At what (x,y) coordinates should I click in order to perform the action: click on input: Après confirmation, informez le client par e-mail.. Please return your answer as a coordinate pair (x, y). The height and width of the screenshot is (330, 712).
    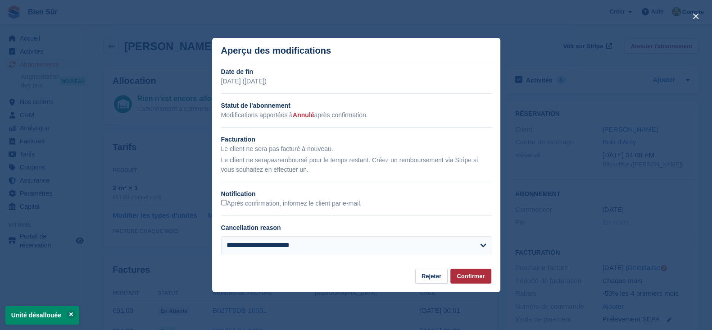
    Looking at the image, I should click on (224, 202).